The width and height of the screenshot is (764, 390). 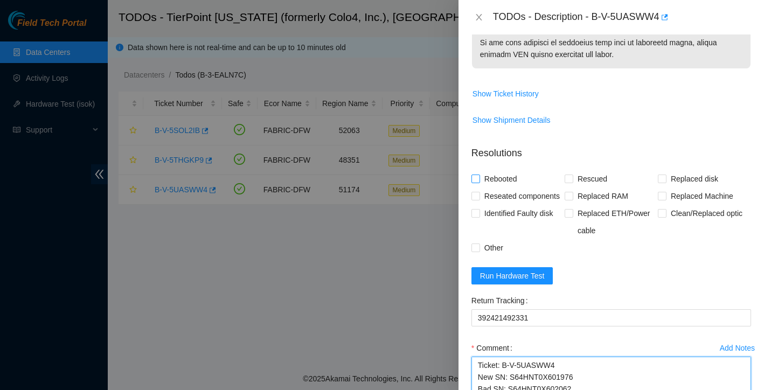 What do you see at coordinates (622, 17) in the screenshot?
I see `div: TODOs - Description - B-V-5UASWW4` at bounding box center [622, 17].